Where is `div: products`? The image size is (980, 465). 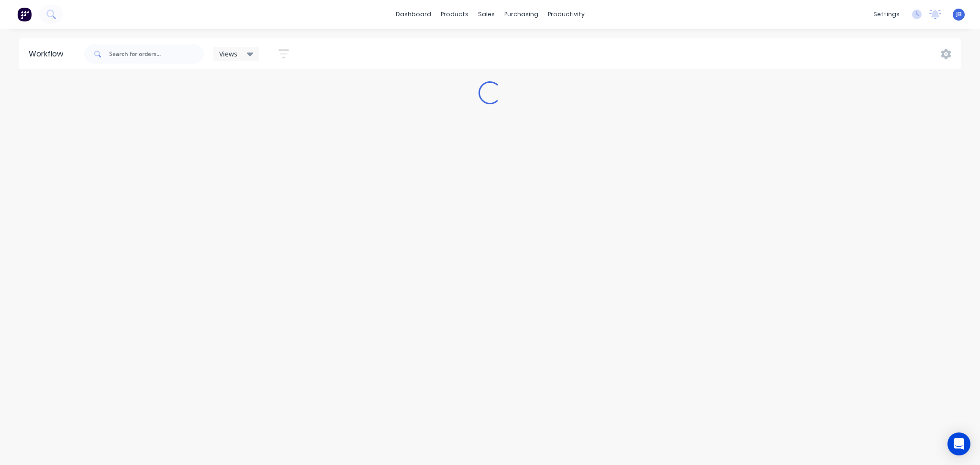 div: products is located at coordinates (454, 14).